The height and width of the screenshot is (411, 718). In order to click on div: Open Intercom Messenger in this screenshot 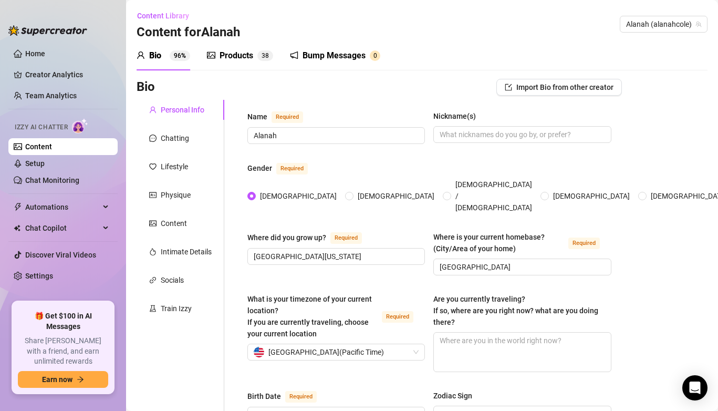, I will do `click(695, 388)`.